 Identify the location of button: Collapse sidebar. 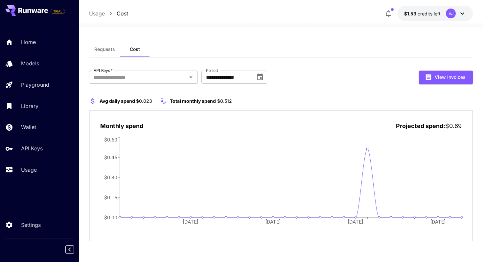
(70, 250).